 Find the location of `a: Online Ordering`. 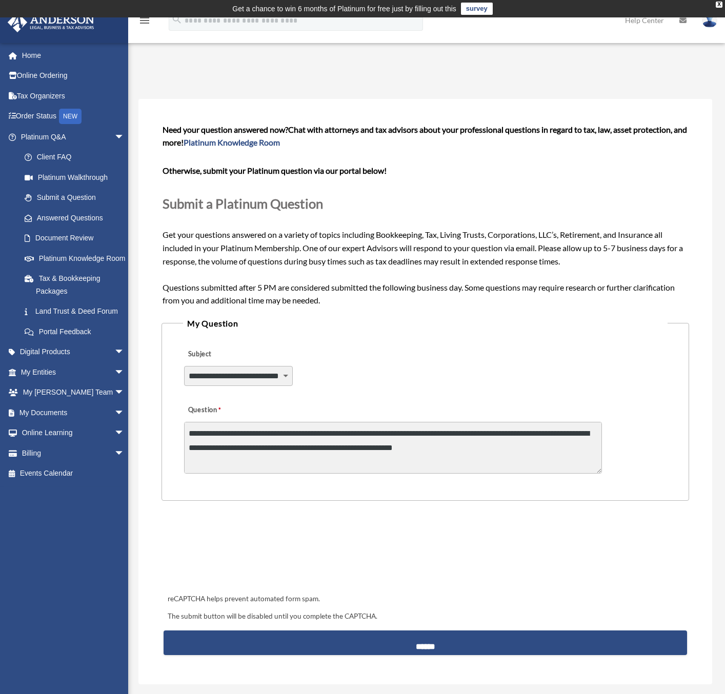

a: Online Ordering is located at coordinates (73, 76).